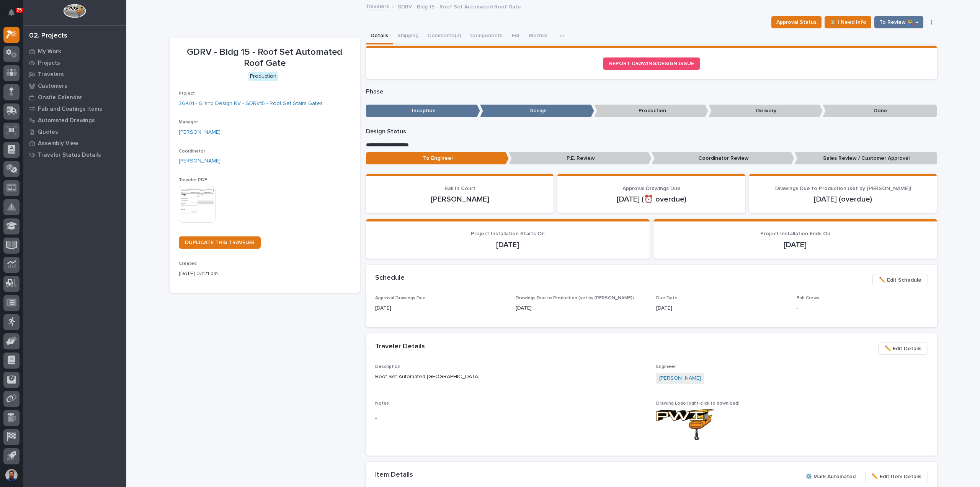 This screenshot has height=487, width=980. What do you see at coordinates (880, 111) in the screenshot?
I see `p: Done` at bounding box center [880, 111].